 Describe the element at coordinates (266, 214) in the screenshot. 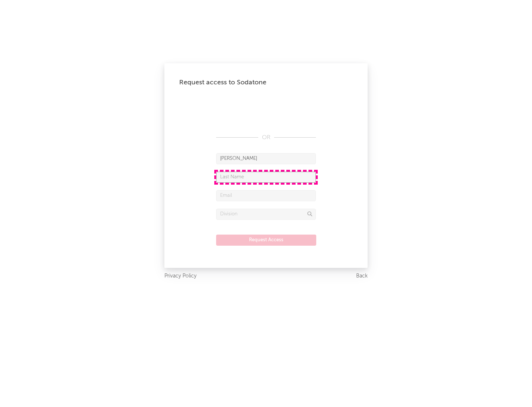

I see `input: Division` at that location.